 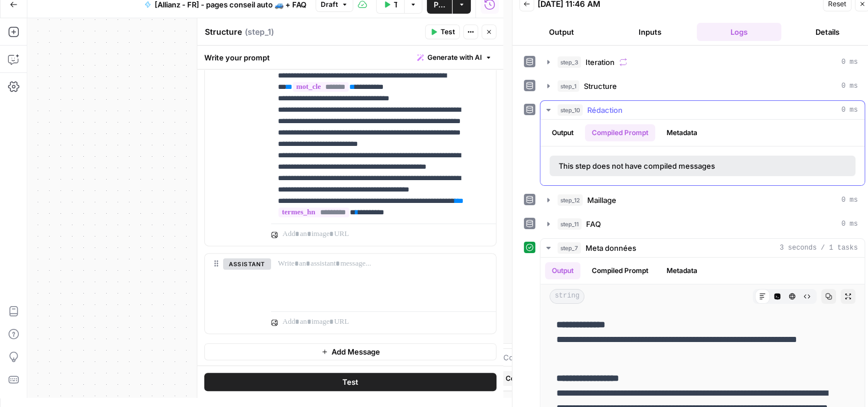 What do you see at coordinates (602, 200) in the screenshot?
I see `span: Maillage` at bounding box center [602, 200].